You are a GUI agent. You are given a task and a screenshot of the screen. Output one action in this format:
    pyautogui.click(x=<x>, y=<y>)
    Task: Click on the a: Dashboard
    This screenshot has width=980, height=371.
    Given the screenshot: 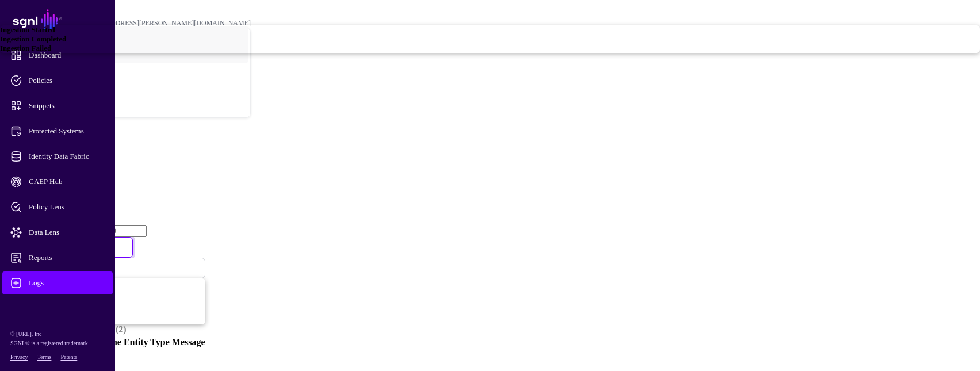 What is the action you would take?
    pyautogui.click(x=57, y=55)
    